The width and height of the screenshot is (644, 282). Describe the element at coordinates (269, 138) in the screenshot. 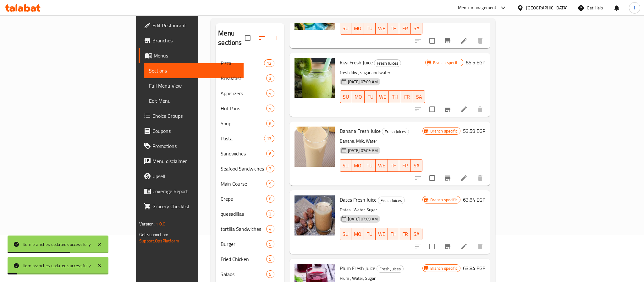

I see `span: 13` at that location.